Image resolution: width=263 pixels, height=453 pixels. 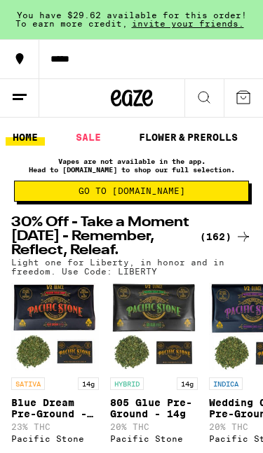 I want to click on p: 20% THC, so click(x=153, y=426).